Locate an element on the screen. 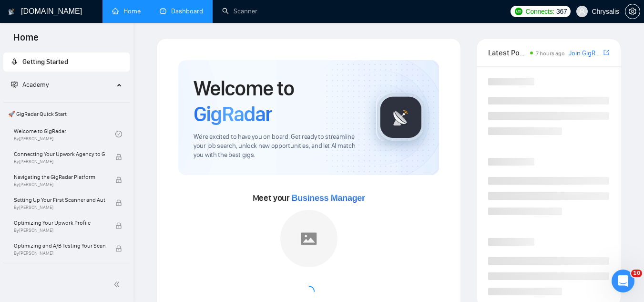 This screenshot has width=644, height=302. span: Setting Up Your First Scanner and Auto-Bidder is located at coordinates (60, 200).